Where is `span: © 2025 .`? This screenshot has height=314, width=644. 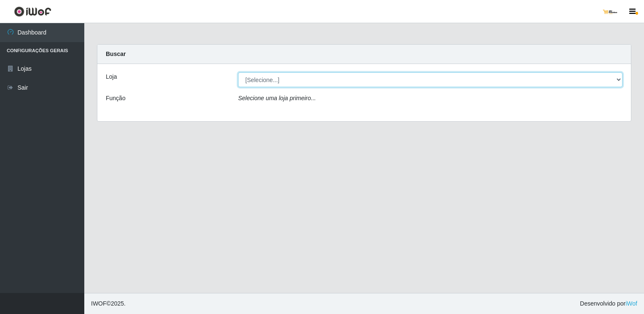
span: © 2025 . is located at coordinates (108, 303).